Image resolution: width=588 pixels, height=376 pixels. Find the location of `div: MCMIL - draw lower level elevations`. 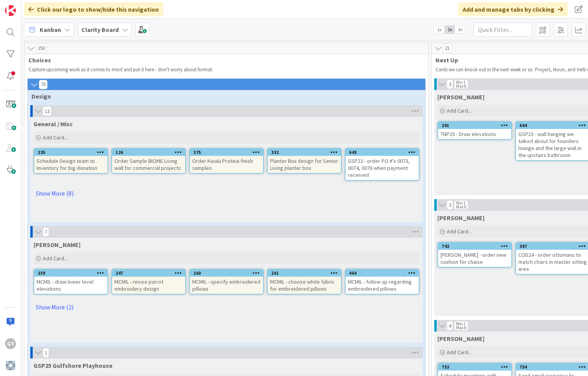

div: MCMIL - draw lower level elevations is located at coordinates (71, 285).